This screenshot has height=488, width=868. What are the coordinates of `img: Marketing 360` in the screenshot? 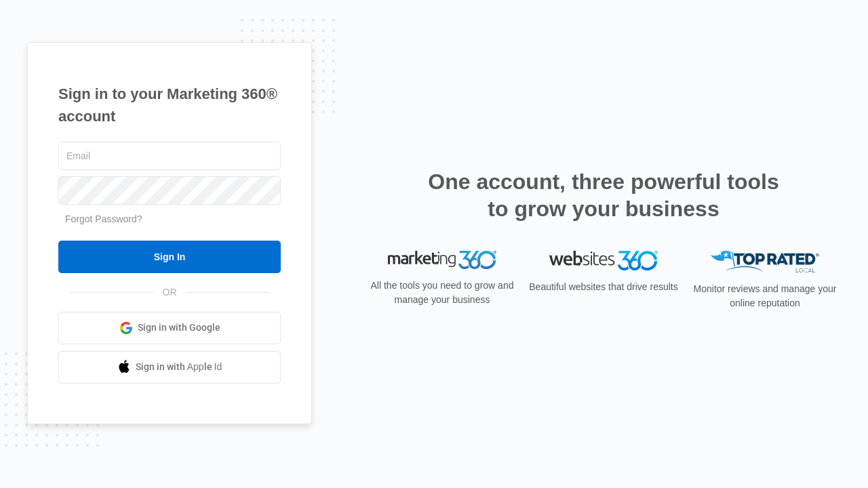 It's located at (442, 260).